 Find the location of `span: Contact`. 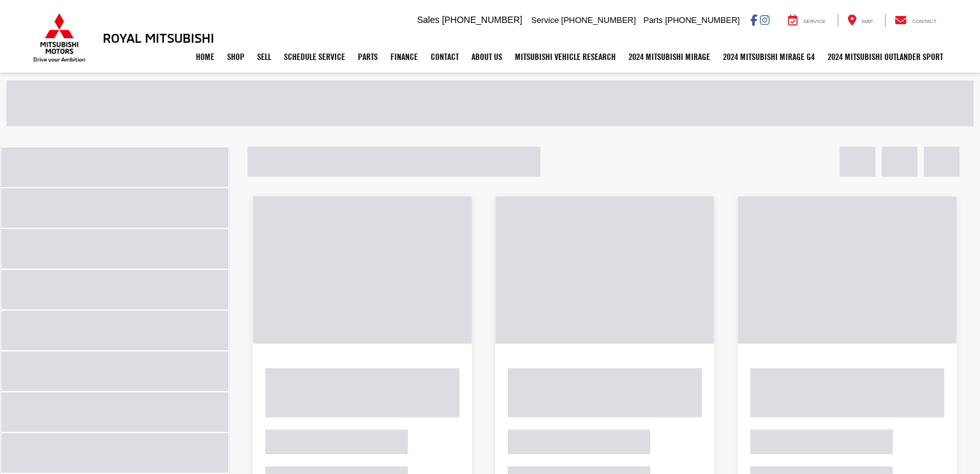

span: Contact is located at coordinates (924, 21).